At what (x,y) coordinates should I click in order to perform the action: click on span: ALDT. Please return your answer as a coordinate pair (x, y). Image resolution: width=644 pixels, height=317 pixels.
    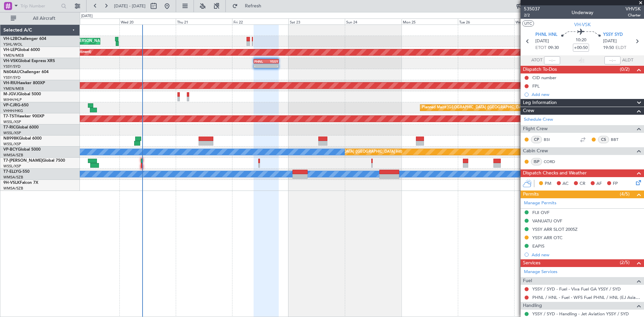
    Looking at the image, I should click on (628, 61).